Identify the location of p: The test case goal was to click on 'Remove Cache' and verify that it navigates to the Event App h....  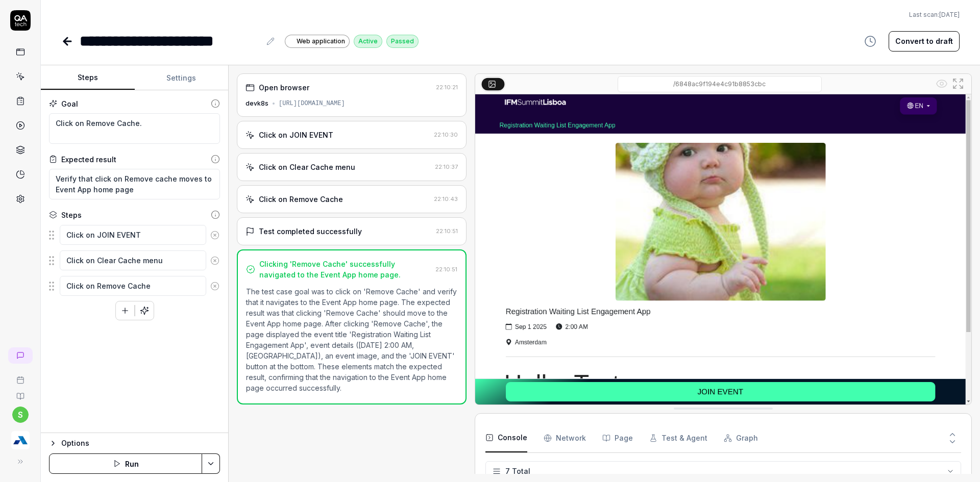
(352, 340).